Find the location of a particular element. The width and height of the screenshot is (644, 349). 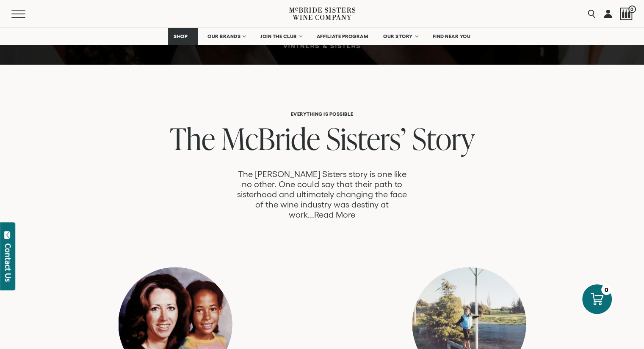

span: OUR STORY is located at coordinates (398, 36).